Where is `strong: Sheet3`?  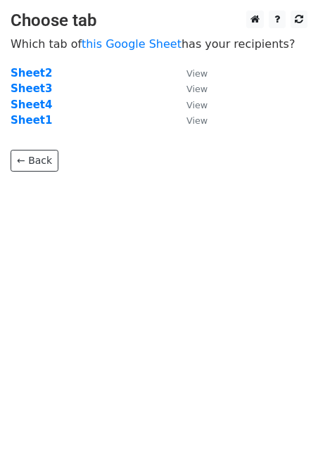 strong: Sheet3 is located at coordinates (31, 89).